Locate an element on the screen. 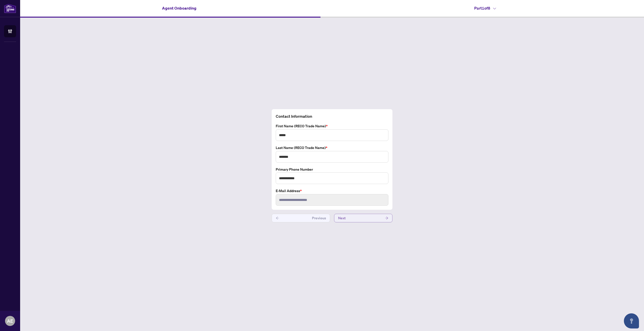 The height and width of the screenshot is (331, 644). button: Next is located at coordinates (363, 218).